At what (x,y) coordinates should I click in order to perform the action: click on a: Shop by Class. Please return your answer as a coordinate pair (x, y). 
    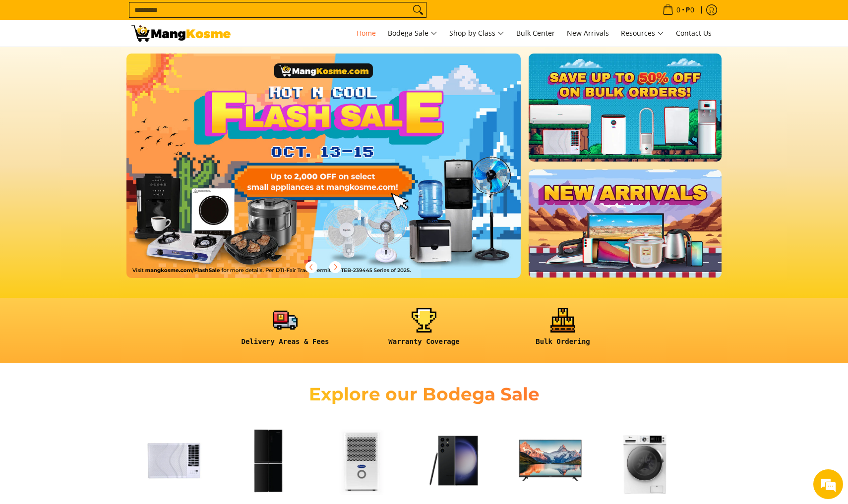
    Looking at the image, I should click on (476, 33).